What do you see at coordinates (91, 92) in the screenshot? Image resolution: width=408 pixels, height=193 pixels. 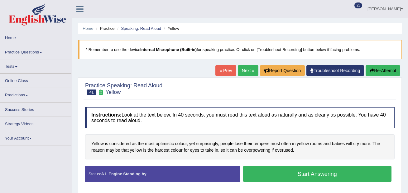 I see `span: 41` at bounding box center [91, 92].